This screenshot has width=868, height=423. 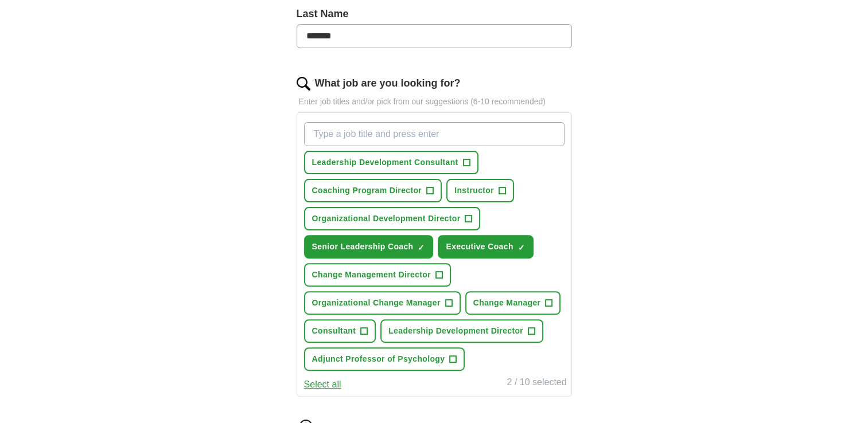 What do you see at coordinates (369, 246) in the screenshot?
I see `button: Senior Leadership Coach✓` at bounding box center [369, 246].